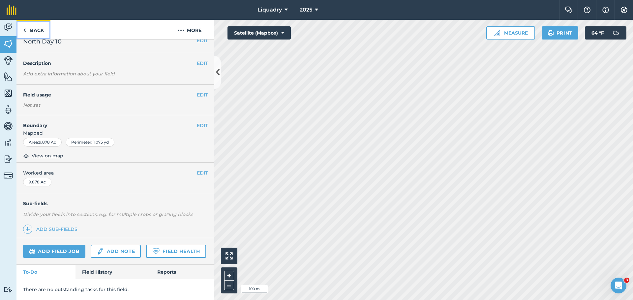 This screenshot has height=300, width=633. What do you see at coordinates (560, 33) in the screenshot?
I see `button: Print` at bounding box center [560, 33].